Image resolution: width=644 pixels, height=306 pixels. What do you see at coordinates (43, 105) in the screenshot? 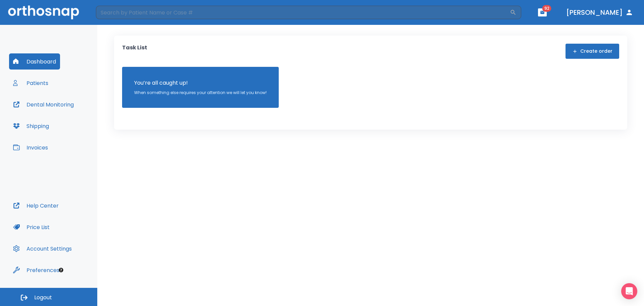
I see `a: Dental Monitoring` at bounding box center [43, 105].